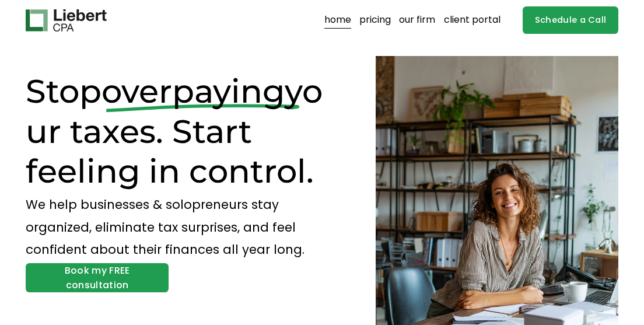 This screenshot has width=644, height=325. Describe the element at coordinates (97, 278) in the screenshot. I see `a: Book my FREE consultation` at that location.